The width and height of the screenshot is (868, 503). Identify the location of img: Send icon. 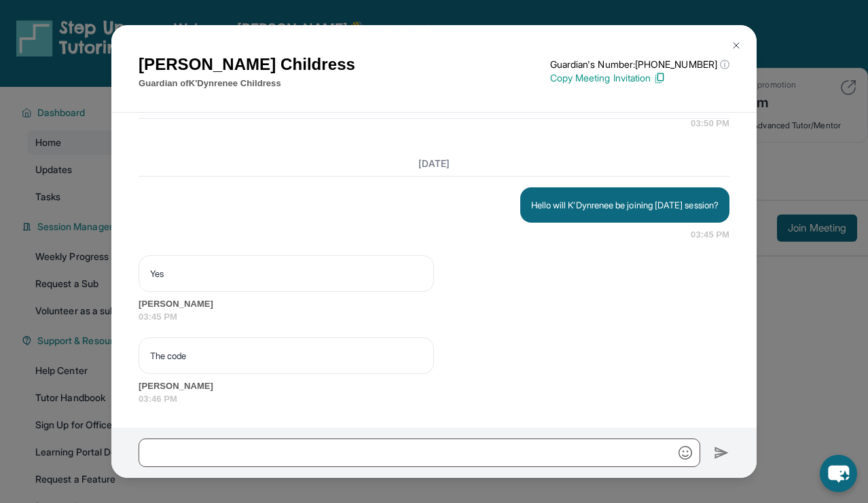
(721, 453).